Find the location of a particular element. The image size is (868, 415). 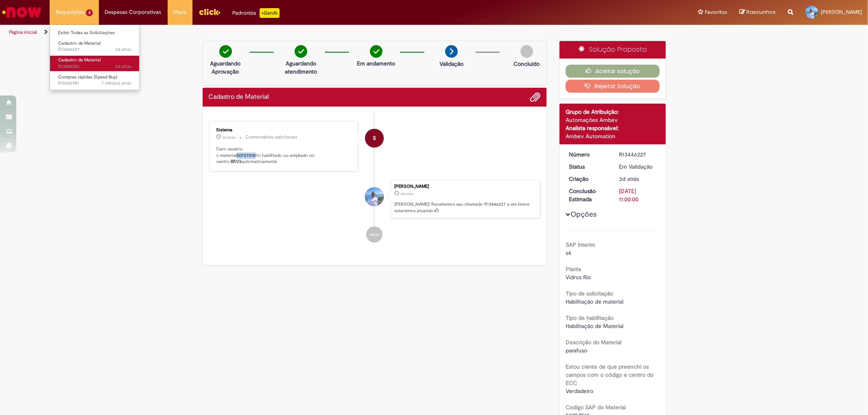

span: R13446227 is located at coordinates (95, 50).